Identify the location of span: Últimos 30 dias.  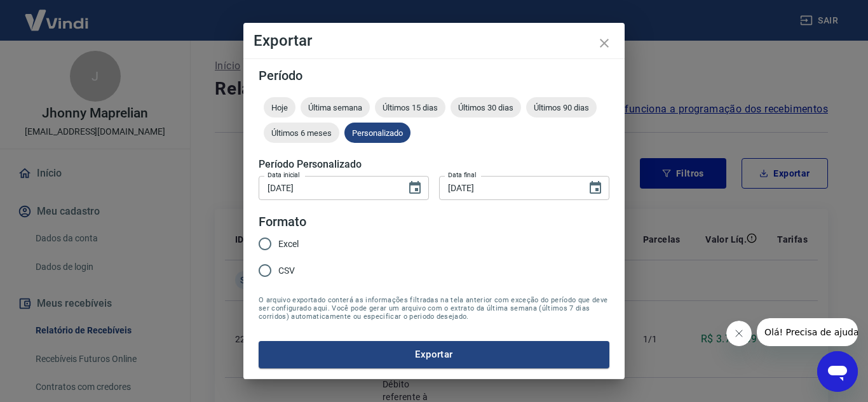
(485, 107).